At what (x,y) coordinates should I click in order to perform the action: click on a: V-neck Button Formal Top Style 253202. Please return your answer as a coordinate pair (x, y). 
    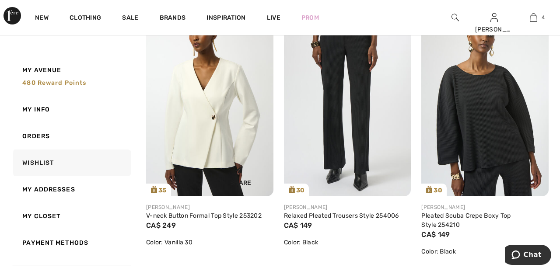
    Looking at the image, I should click on (204, 216).